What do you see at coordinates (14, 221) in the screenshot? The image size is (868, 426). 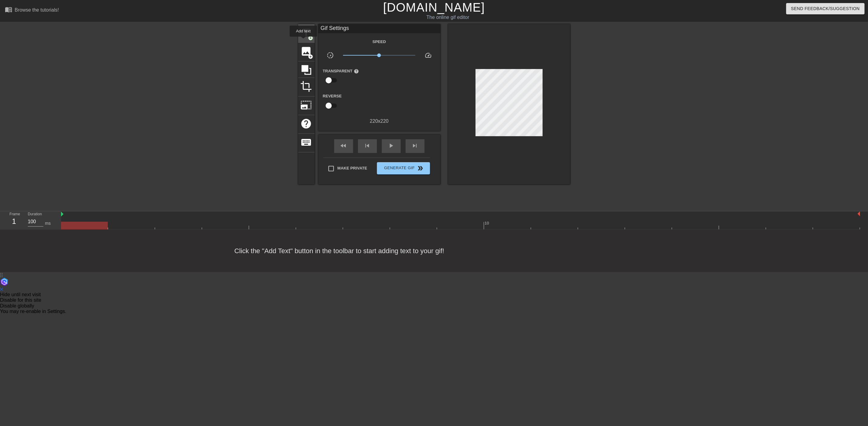 I see `div: 1` at bounding box center [14, 221].